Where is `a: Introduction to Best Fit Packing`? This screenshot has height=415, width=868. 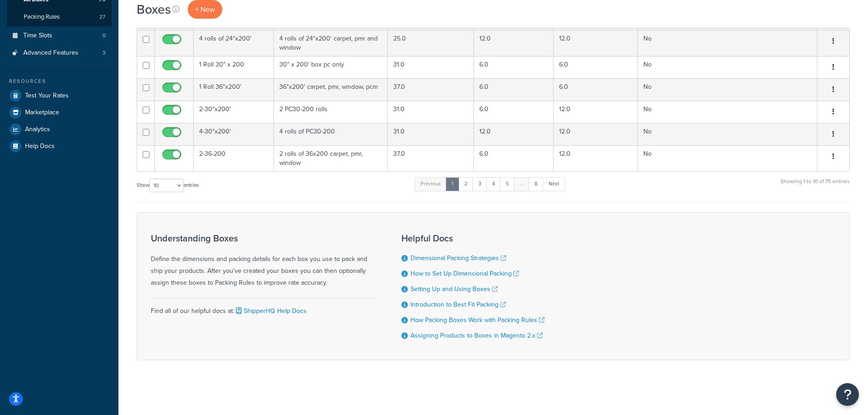
a: Introduction to Best Fit Packing is located at coordinates (458, 304).